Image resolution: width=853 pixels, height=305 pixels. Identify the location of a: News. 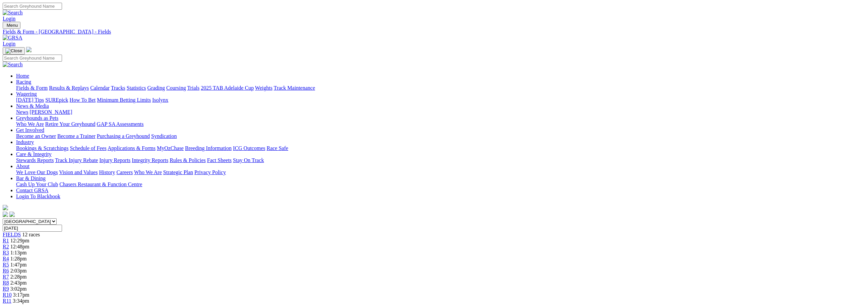
(22, 112).